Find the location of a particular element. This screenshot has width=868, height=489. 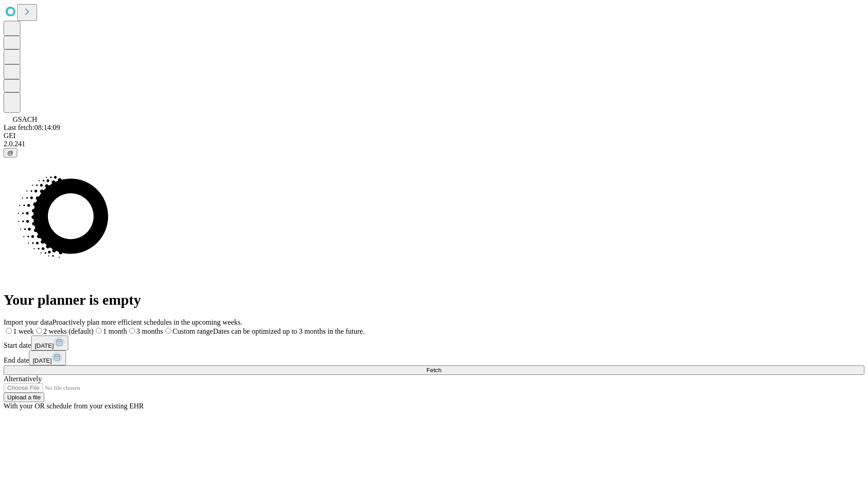

input: 1 month is located at coordinates (98, 331).